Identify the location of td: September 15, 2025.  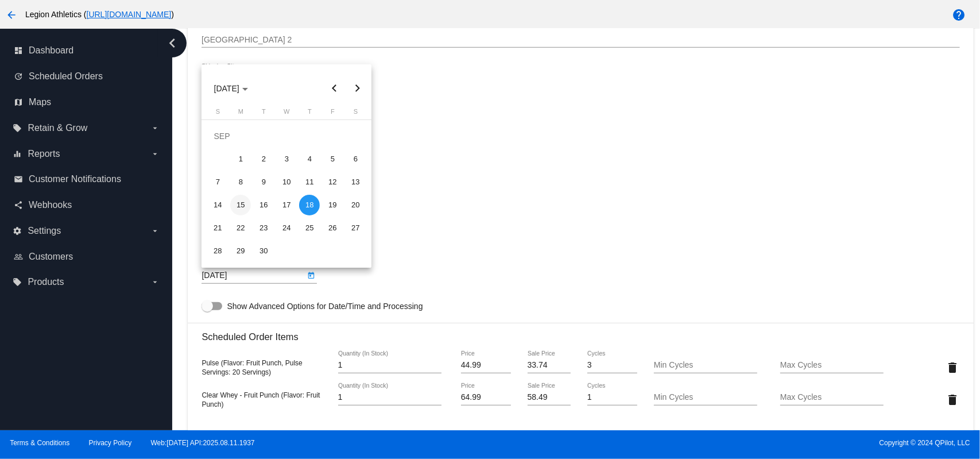
(241, 205).